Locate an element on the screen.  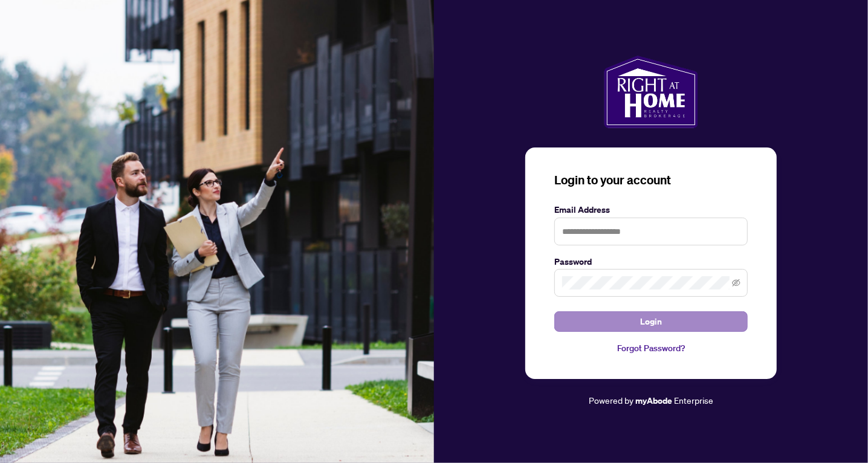
label: Password is located at coordinates (651, 262).